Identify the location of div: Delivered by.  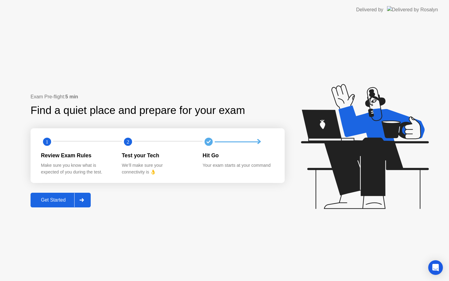
(369, 10).